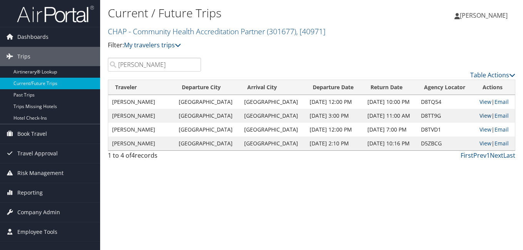 The width and height of the screenshot is (523, 250). What do you see at coordinates (141, 87) in the screenshot?
I see `th: Traveler: activate to sort column ascending` at bounding box center [141, 87].